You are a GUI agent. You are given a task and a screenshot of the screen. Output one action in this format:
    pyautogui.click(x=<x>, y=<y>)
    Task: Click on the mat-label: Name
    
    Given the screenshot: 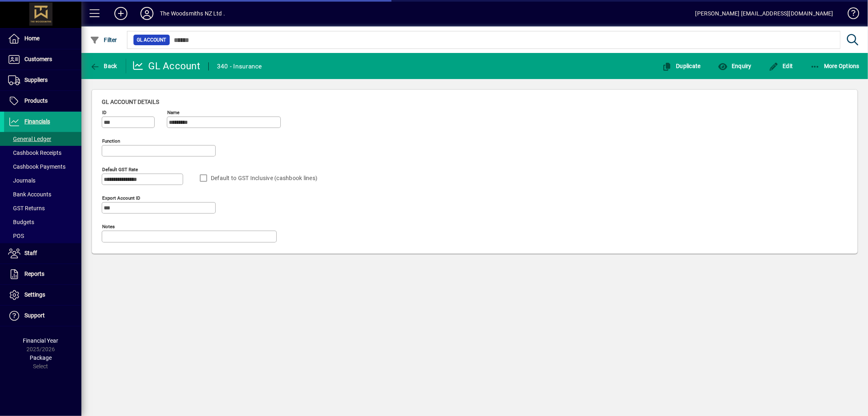 What is the action you would take?
    pyautogui.click(x=174, y=112)
    